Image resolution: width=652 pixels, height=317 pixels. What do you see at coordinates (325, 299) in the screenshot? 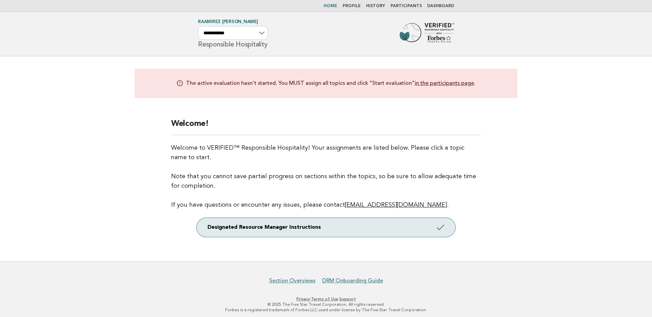
I see `a: Terms of Use` at bounding box center [325, 299].